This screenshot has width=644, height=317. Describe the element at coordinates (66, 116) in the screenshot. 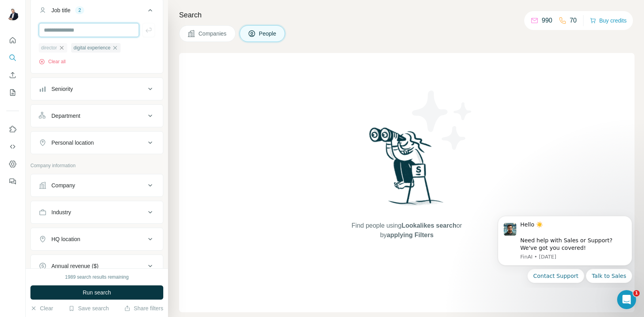

I see `div: Department` at that location.